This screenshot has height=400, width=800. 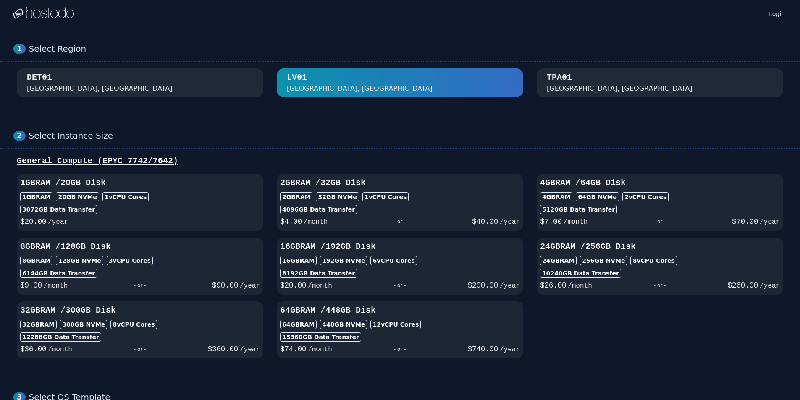 What do you see at coordinates (320, 337) in the screenshot?
I see `div: 15360 GB Data Transfer` at bounding box center [320, 337].